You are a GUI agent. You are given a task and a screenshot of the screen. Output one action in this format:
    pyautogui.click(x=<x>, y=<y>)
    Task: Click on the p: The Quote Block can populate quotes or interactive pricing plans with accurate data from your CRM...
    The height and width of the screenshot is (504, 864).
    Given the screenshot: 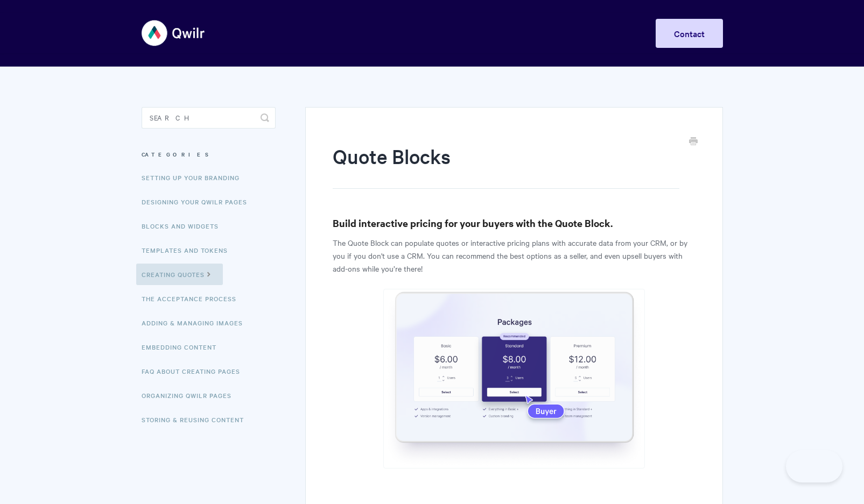 What is the action you would take?
    pyautogui.click(x=514, y=256)
    